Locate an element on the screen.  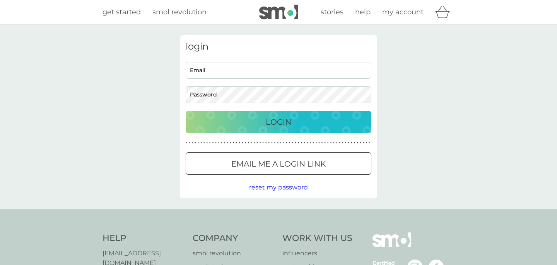
span: reset my password is located at coordinates (279, 187).